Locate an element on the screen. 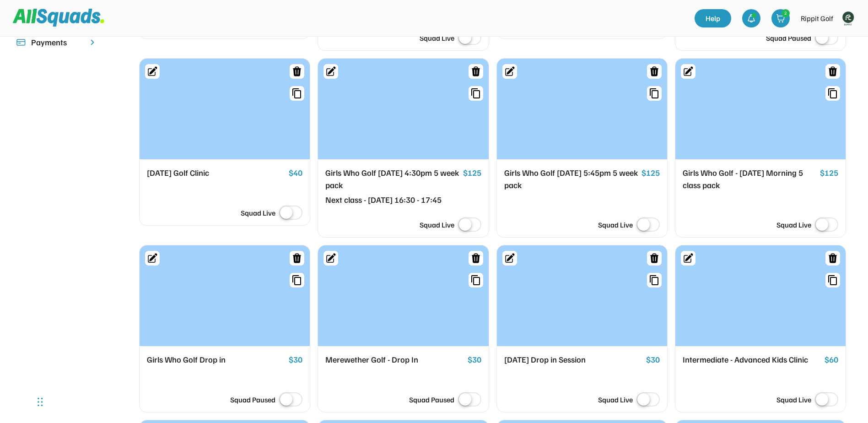  div: Merewether Golf - Drop In is located at coordinates (395, 360).